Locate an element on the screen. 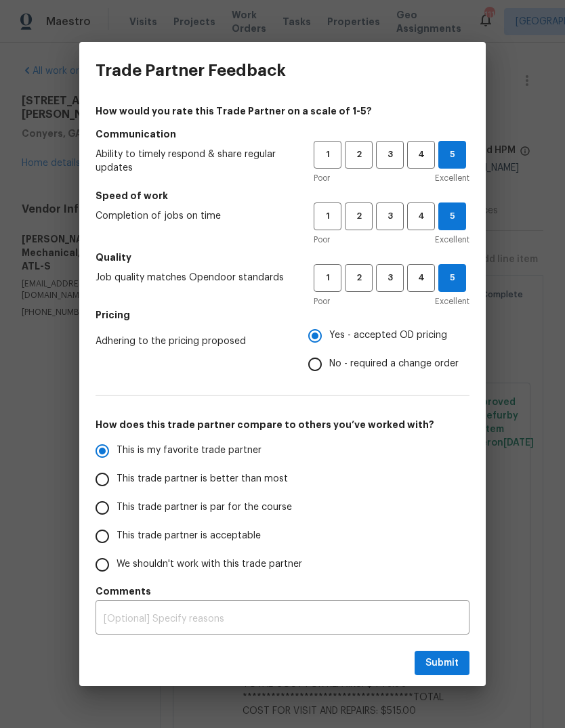 This screenshot has width=565, height=728. span: Job quality matches Opendoor standards is located at coordinates (193, 278).